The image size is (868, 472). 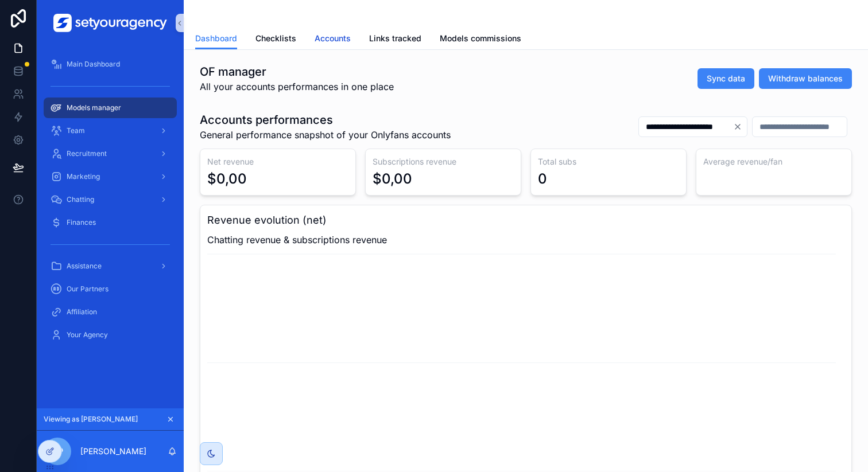 What do you see at coordinates (110, 203) in the screenshot?
I see `div: scrollable content` at bounding box center [110, 203].